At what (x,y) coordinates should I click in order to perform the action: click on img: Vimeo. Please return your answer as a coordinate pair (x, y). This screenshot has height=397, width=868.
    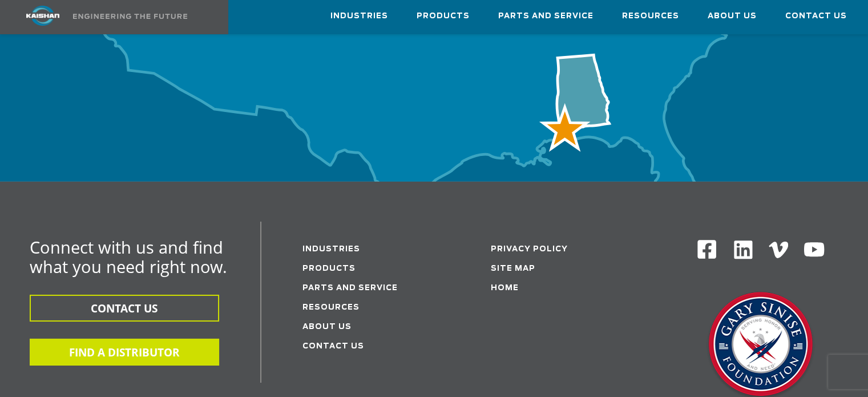
    Looking at the image, I should click on (778, 250).